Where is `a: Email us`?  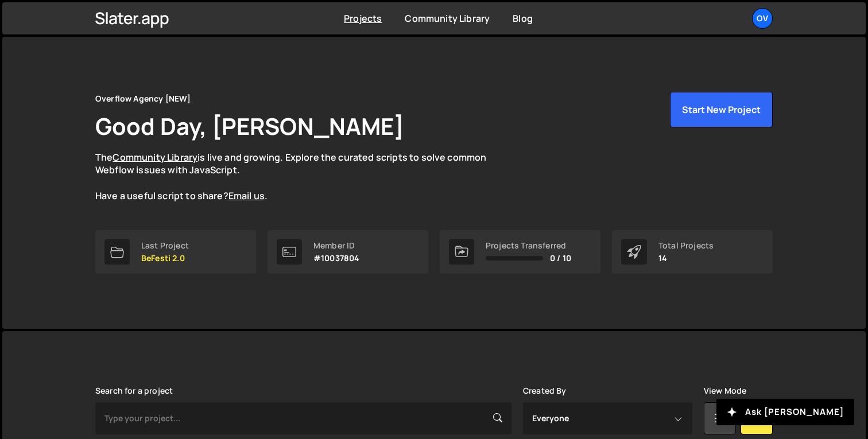
a: Email us is located at coordinates (246, 196).